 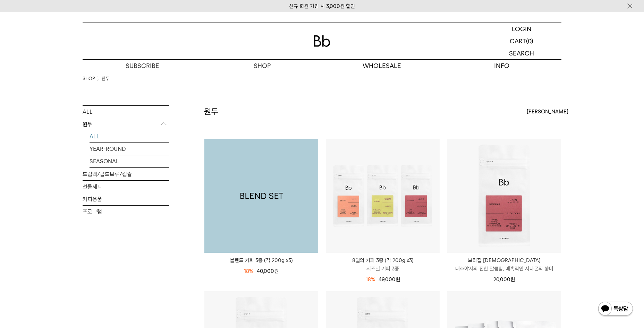 What do you see at coordinates (504, 268) in the screenshot?
I see `p: 대추야자의 진한 달콤함, 매혹적인 시나몬의 향미` at bounding box center [504, 268].